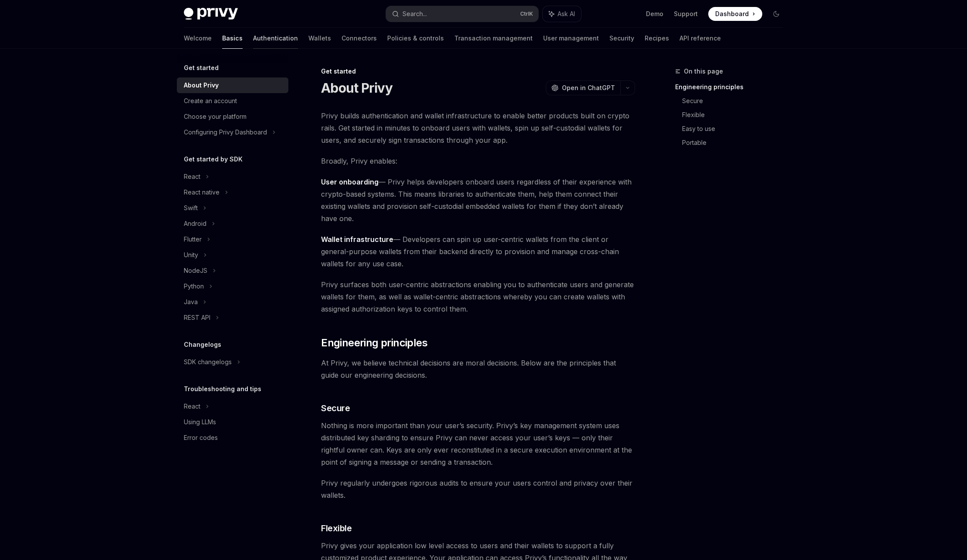  What do you see at coordinates (335, 408) in the screenshot?
I see `span: Secure` at bounding box center [335, 408].